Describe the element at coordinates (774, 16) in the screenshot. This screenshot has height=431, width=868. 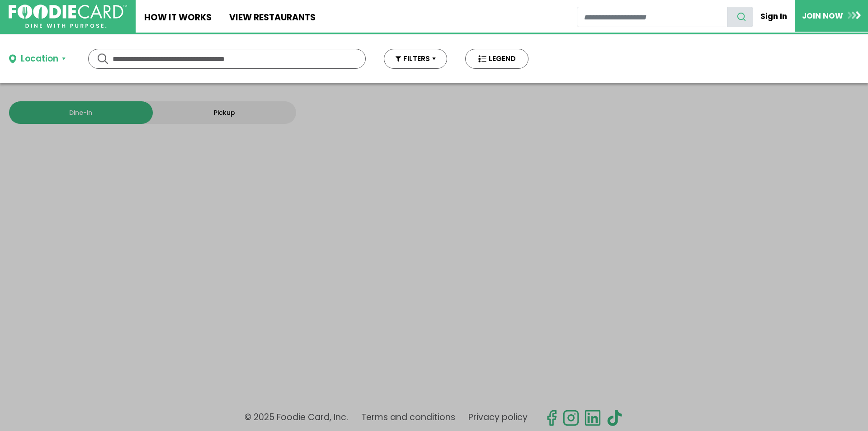
I see `a: Sign In` at that location.